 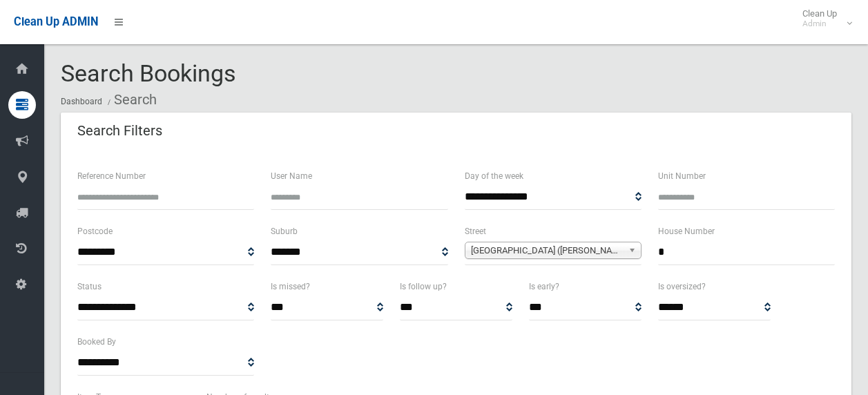 What do you see at coordinates (820, 24) in the screenshot?
I see `small: Admin` at bounding box center [820, 24].